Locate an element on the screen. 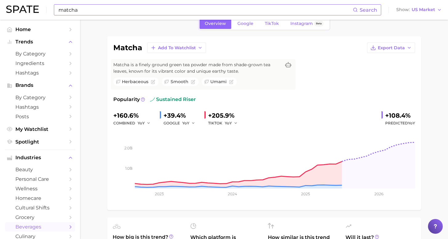 Image resolution: width=448 pixels, height=239 pixels. span: Matcha is a finely ground green tea powder made from shade-grown tea leaves, known for its vibran... is located at coordinates (197, 68).